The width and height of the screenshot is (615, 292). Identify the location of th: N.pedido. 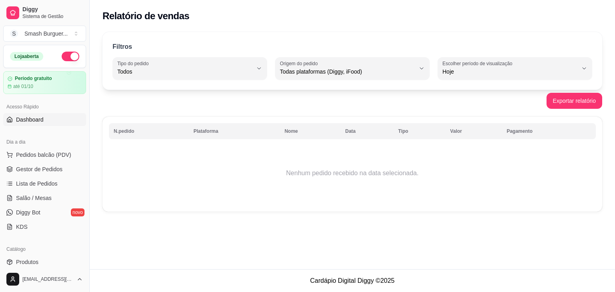
(149, 131).